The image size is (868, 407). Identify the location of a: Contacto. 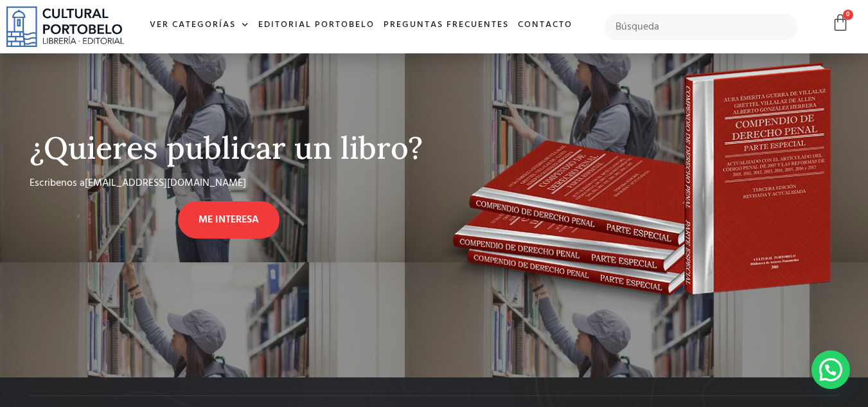
(544, 25).